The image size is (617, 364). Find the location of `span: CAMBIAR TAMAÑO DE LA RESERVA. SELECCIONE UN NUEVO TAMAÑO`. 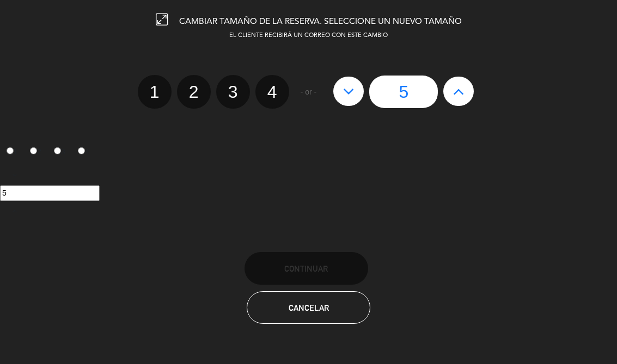

span: CAMBIAR TAMAÑO DE LA RESERVA. SELECCIONE UN NUEVO TAMAÑO is located at coordinates (320, 22).